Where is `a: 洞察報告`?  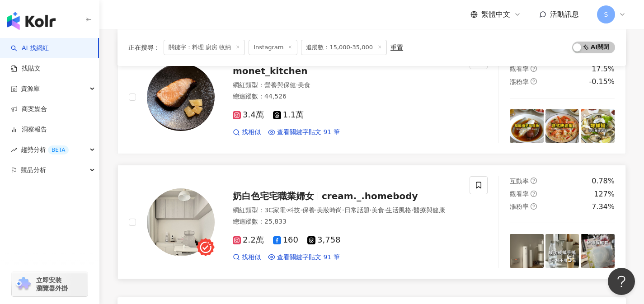 a: 洞察報告 is located at coordinates (29, 130).